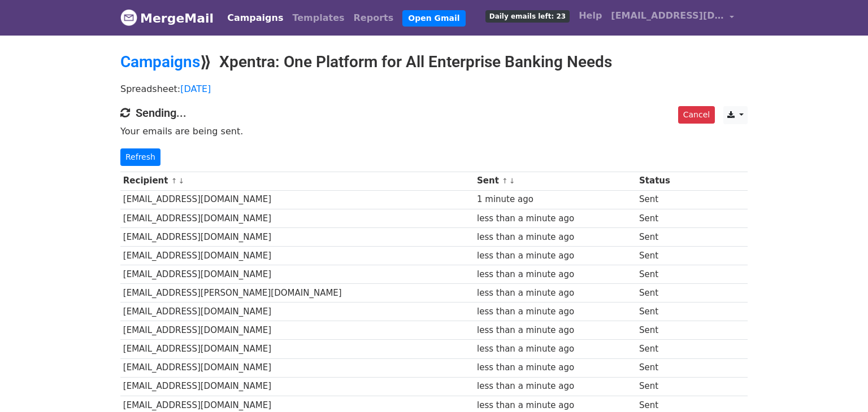 The width and height of the screenshot is (868, 412). I want to click on h4: Sending..., so click(434, 113).